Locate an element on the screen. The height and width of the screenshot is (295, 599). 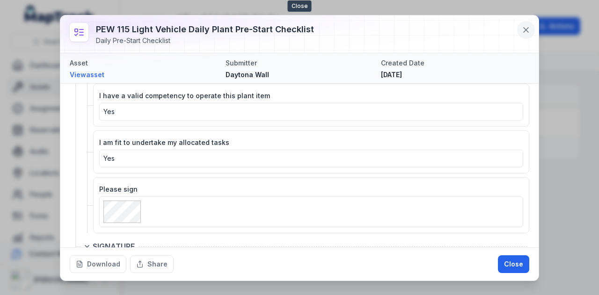
span: Asset is located at coordinates (79, 63).